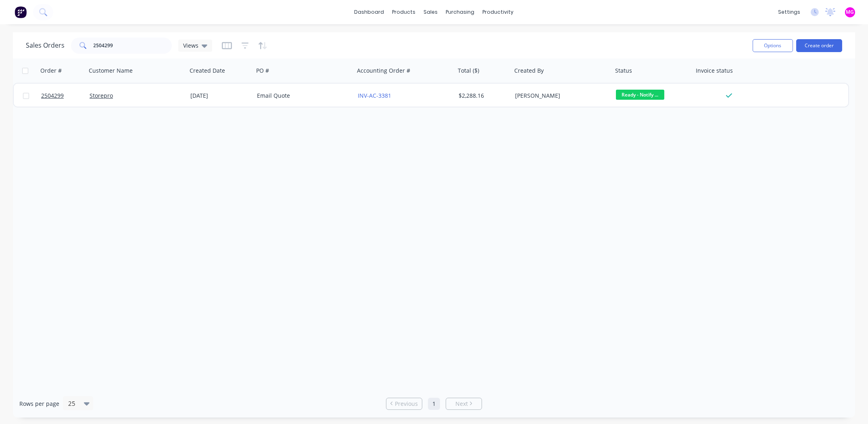 The height and width of the screenshot is (424, 868). What do you see at coordinates (464, 404) in the screenshot?
I see `a: Next page` at bounding box center [464, 404].